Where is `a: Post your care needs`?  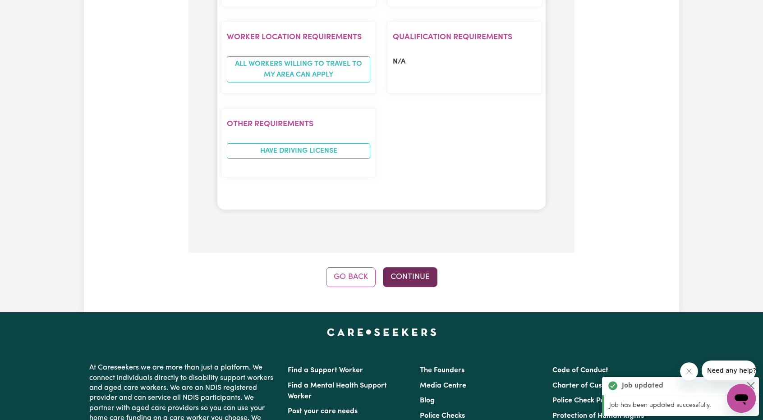 a: Post your care needs is located at coordinates (323, 412).